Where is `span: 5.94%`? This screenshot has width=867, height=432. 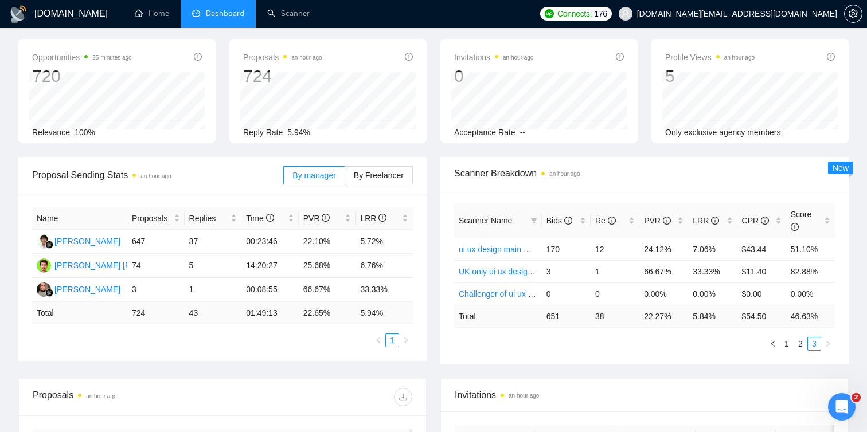 span: 5.94% is located at coordinates (299, 132).